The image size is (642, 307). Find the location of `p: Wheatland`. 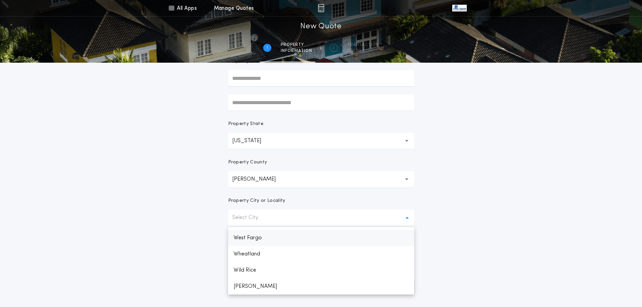

p: Wheatland is located at coordinates (321, 254).